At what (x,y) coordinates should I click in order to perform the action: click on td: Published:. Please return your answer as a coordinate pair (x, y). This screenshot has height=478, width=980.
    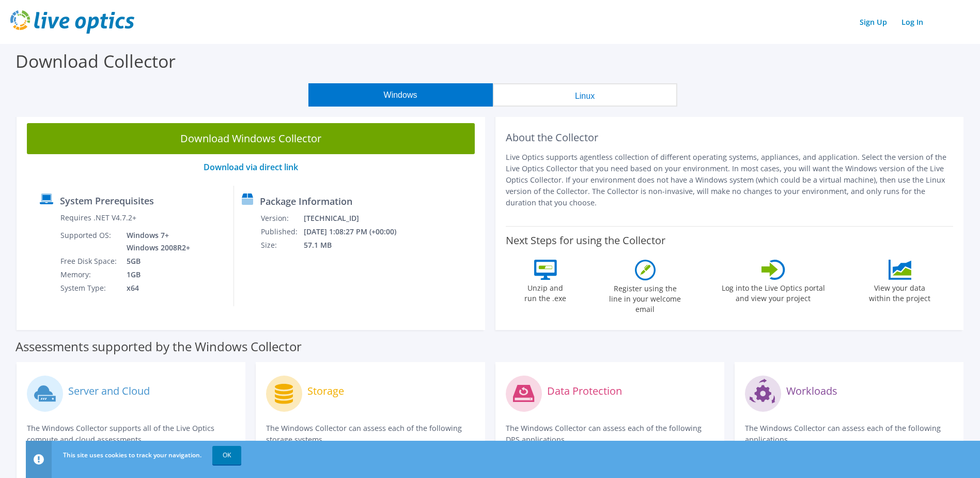
    Looking at the image, I should click on (282, 232).